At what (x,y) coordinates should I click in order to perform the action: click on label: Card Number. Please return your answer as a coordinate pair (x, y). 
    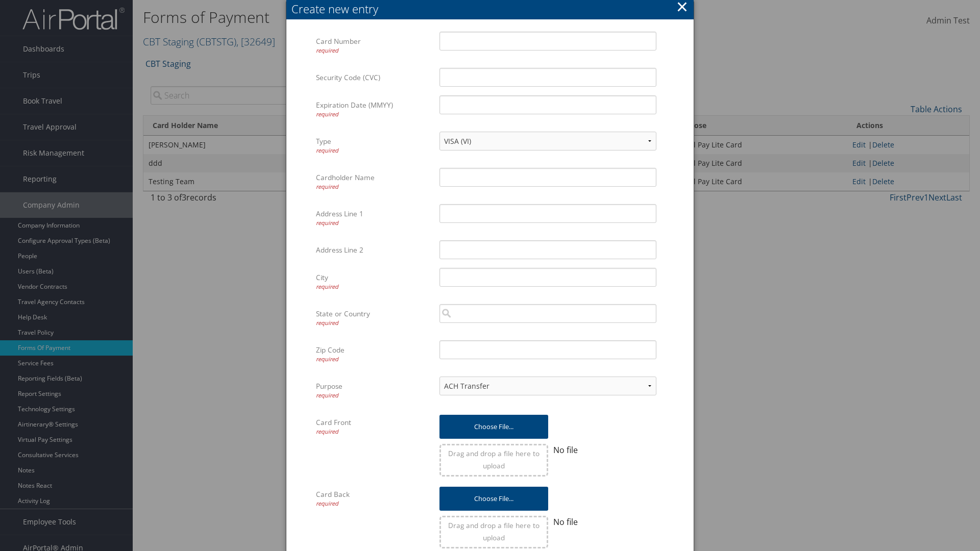
    Looking at the image, I should click on (373, 45).